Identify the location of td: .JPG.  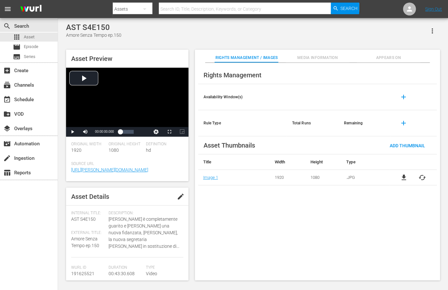
(365, 177).